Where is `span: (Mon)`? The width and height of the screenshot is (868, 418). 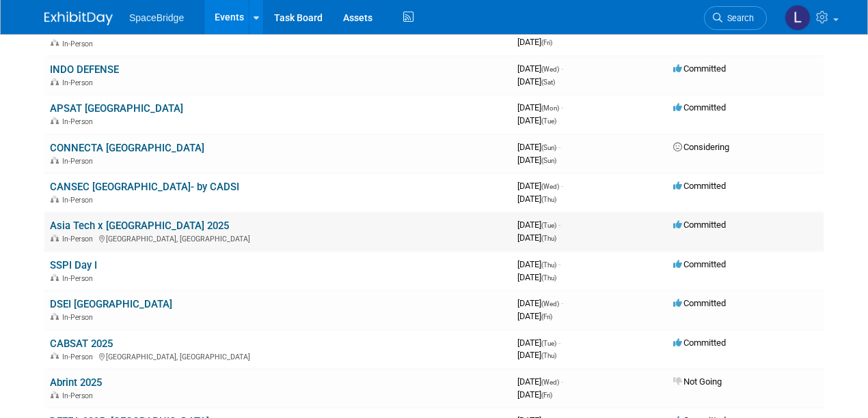
span: (Mon) is located at coordinates (550, 108).